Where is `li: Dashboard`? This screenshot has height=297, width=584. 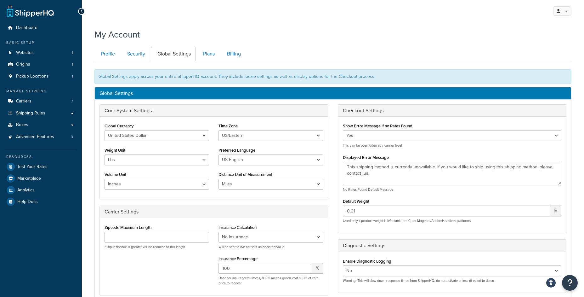
li: Dashboard is located at coordinates (41, 28).